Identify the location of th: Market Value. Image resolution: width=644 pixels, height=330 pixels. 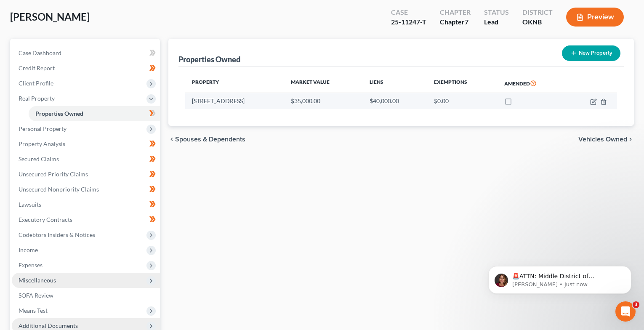
(323, 83).